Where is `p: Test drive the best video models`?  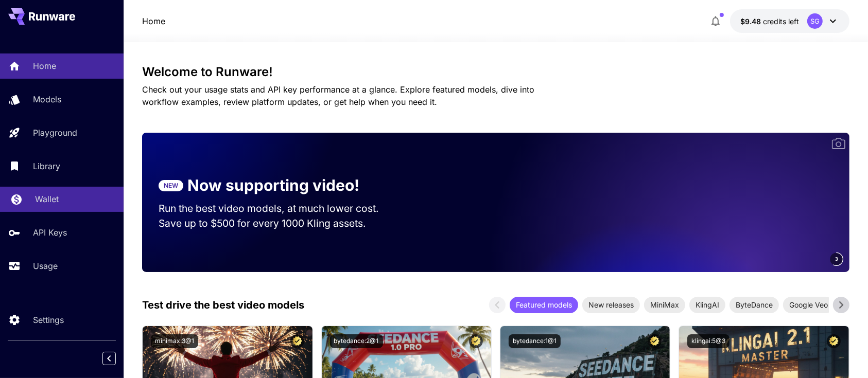
p: Test drive the best video models is located at coordinates (222, 305).